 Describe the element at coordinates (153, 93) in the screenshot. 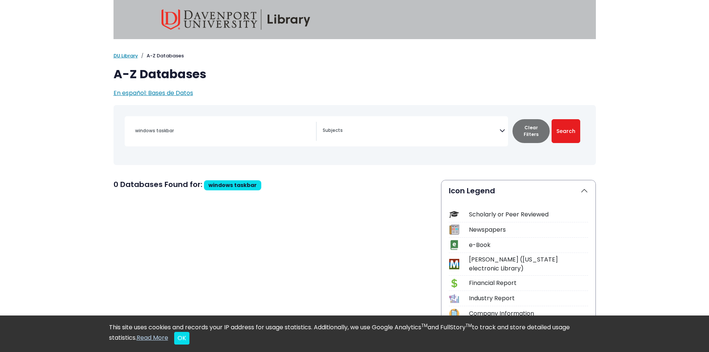

I see `span: En español: Bases de Datos` at that location.